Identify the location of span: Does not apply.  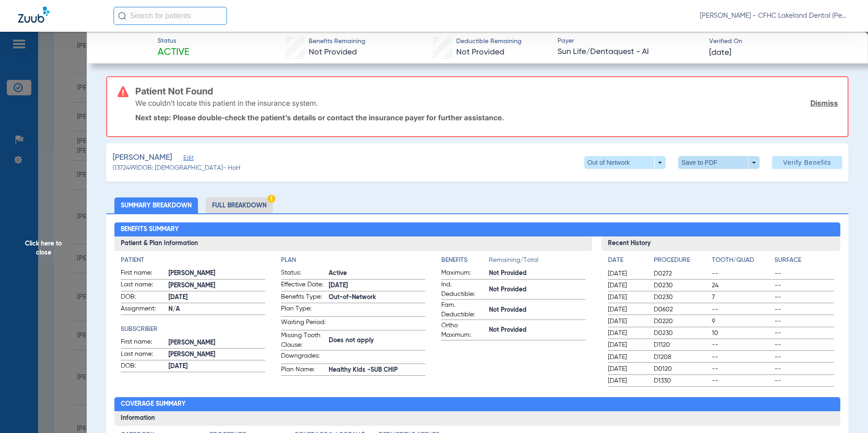
(377, 340).